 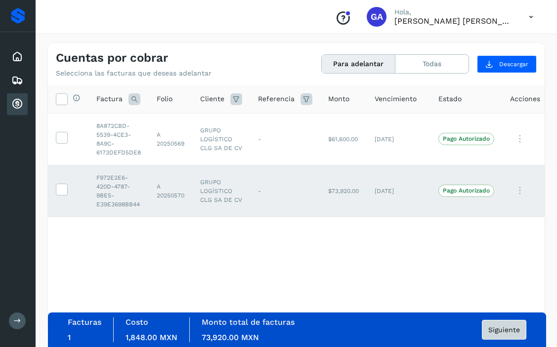 What do you see at coordinates (170, 191) in the screenshot?
I see `td: A 20250570` at bounding box center [170, 191].